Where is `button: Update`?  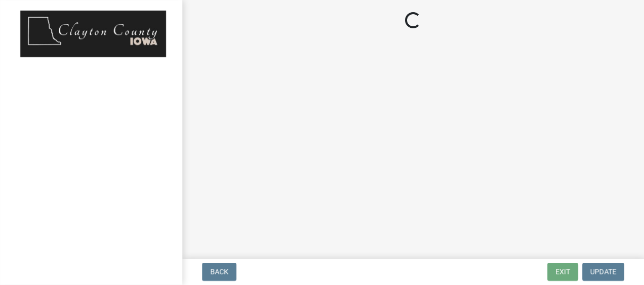
button: Update is located at coordinates (603, 272).